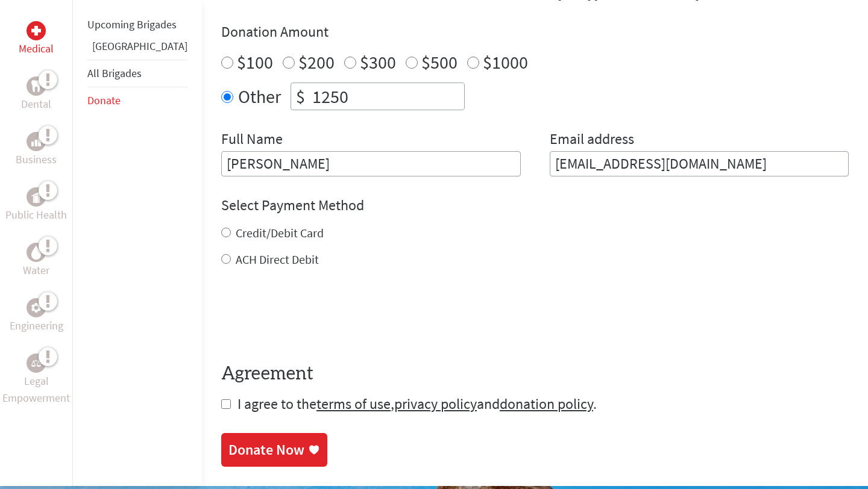 The height and width of the screenshot is (489, 868). What do you see at coordinates (36, 206) in the screenshot?
I see `a: Public HealthPublic Health` at bounding box center [36, 206].